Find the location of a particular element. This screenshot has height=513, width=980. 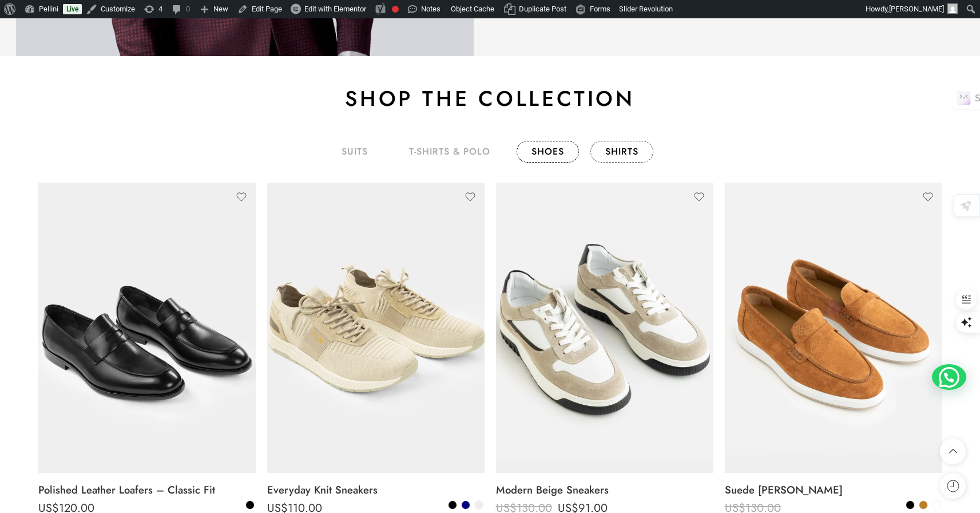

a: Off-White is located at coordinates (479, 505).